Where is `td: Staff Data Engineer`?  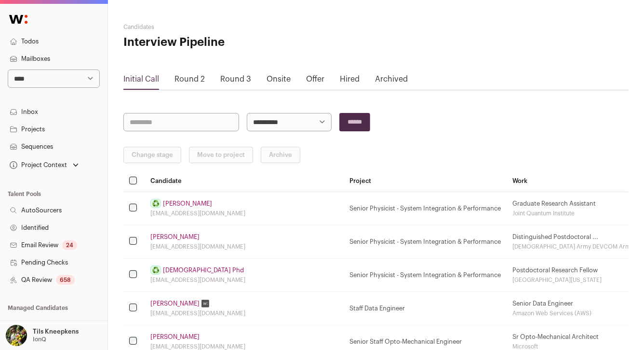 td: Staff Data Engineer is located at coordinates (425, 308).